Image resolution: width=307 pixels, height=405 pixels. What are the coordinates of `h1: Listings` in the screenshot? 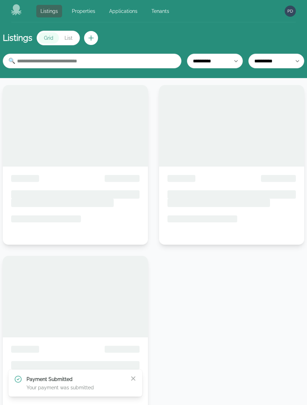 It's located at (17, 38).